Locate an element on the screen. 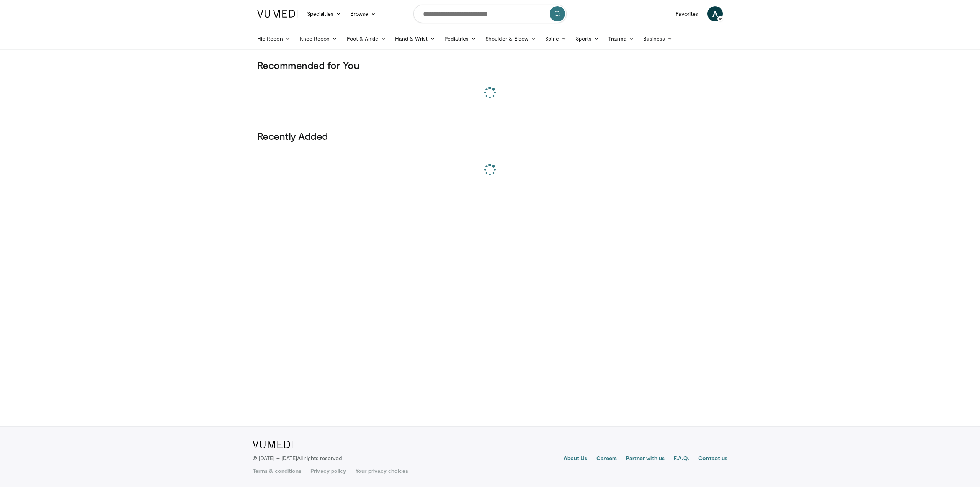 The image size is (980, 487). a: Favorites is located at coordinates (687, 13).